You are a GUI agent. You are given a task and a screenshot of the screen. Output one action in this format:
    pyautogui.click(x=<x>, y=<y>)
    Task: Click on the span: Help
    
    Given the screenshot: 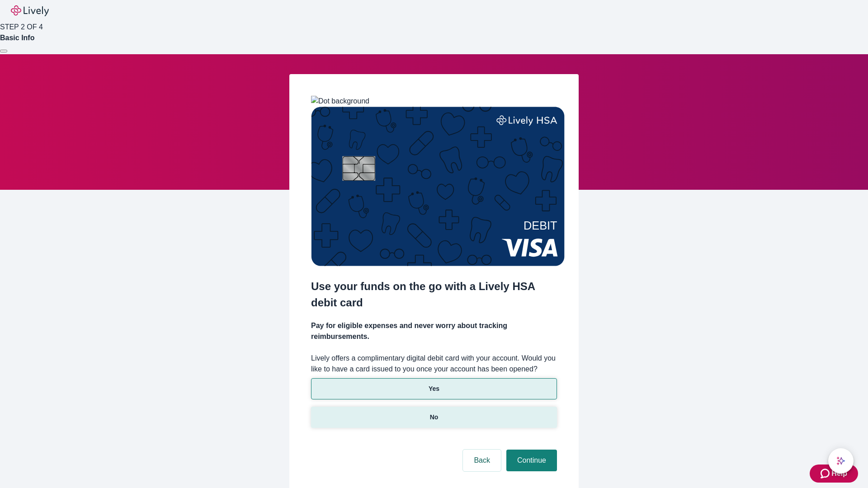 What is the action you would take?
    pyautogui.click(x=839, y=474)
    